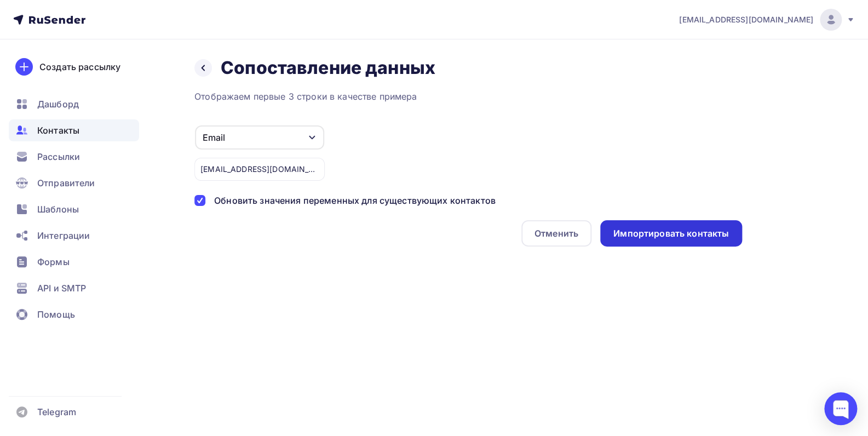  Describe the element at coordinates (80, 67) in the screenshot. I see `div: Создать рассылку` at that location.